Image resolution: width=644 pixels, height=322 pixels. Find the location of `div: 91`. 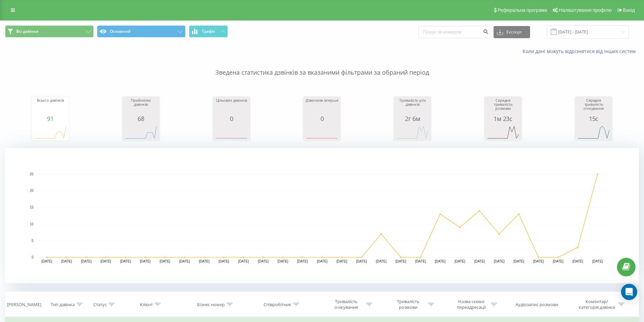

div: 91 is located at coordinates (50, 119).